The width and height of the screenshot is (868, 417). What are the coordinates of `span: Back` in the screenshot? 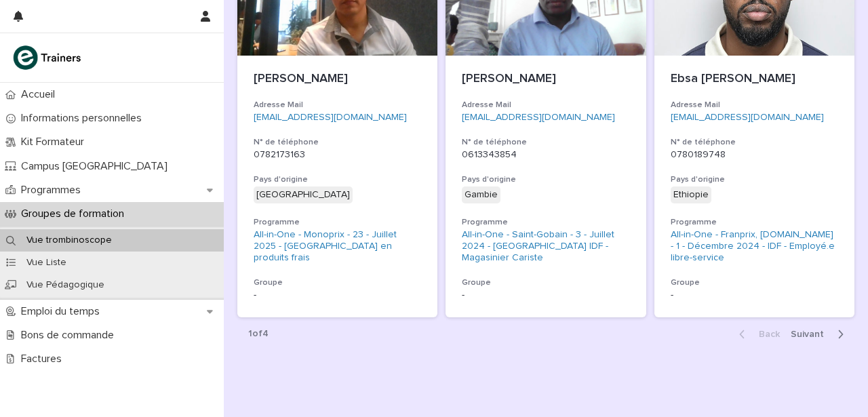 It's located at (765, 334).